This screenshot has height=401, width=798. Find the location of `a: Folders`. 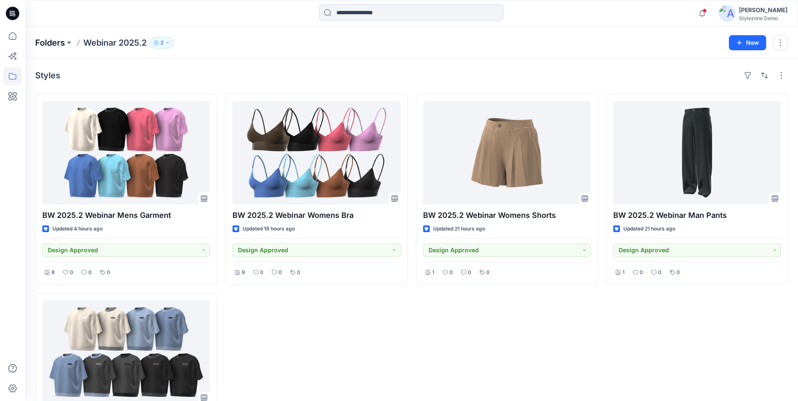

a: Folders is located at coordinates (50, 43).